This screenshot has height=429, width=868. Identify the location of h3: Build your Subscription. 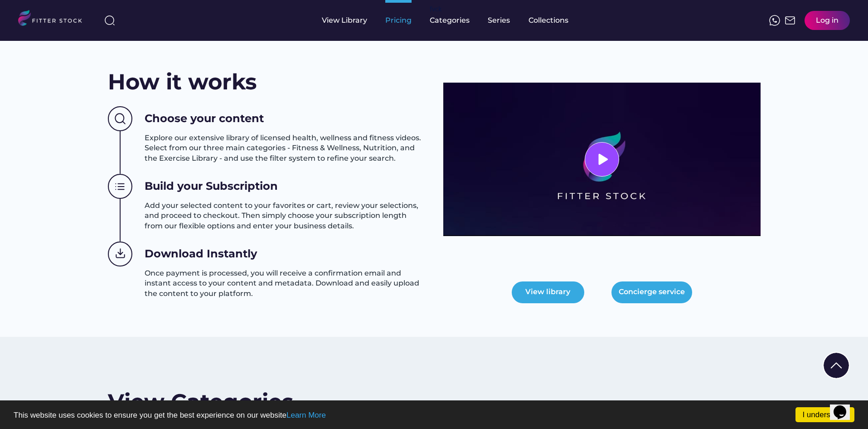
(211, 186).